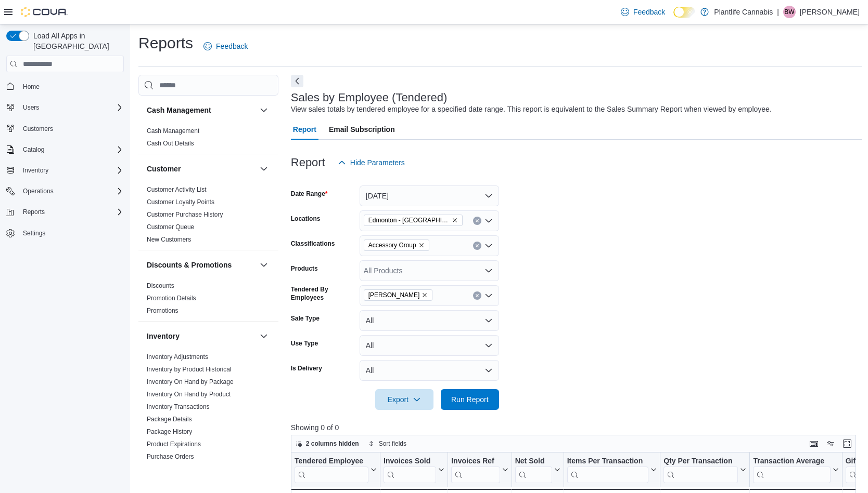 The width and height of the screenshot is (868, 493). Describe the element at coordinates (371, 163) in the screenshot. I see `button: Hide Parameters` at that location.